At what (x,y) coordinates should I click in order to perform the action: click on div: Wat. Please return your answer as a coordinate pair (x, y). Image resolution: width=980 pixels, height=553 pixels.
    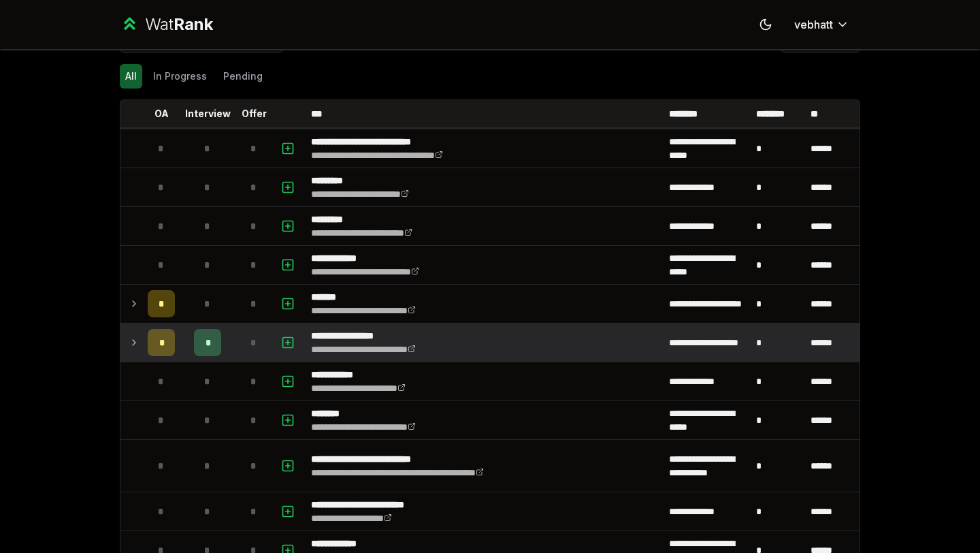
    Looking at the image, I should click on (179, 25).